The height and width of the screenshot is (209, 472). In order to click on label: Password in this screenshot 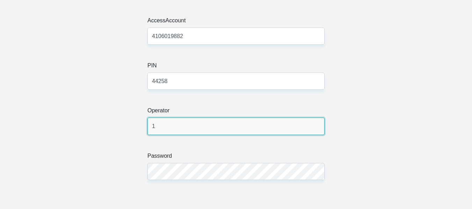, I will do `click(236, 158)`.